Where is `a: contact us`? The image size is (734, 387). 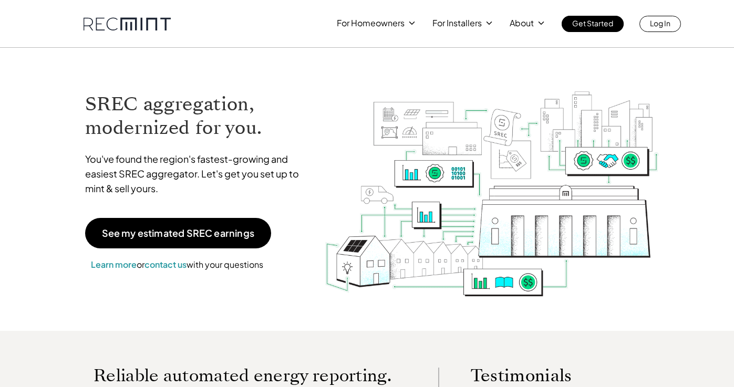 a: contact us is located at coordinates (165, 264).